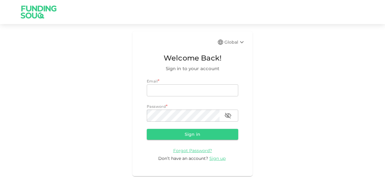 This screenshot has height=190, width=385. Describe the element at coordinates (193, 134) in the screenshot. I see `button: Sign in` at that location.